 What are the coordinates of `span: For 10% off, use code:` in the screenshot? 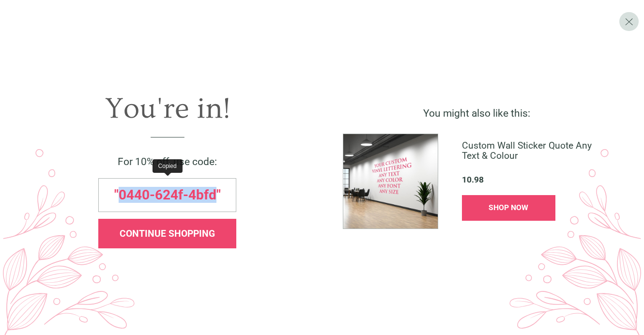 It's located at (167, 162).